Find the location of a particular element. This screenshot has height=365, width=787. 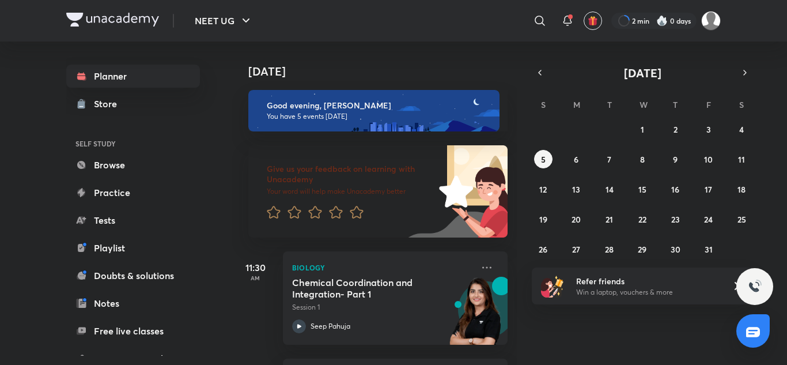

button: October 5, 2025 is located at coordinates (543, 159).